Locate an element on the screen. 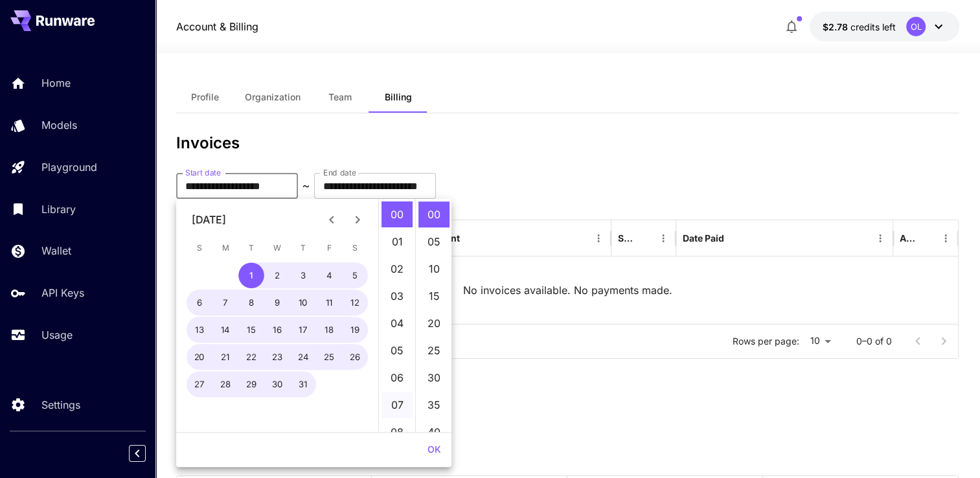 The height and width of the screenshot is (478, 980). span: Billing is located at coordinates (398, 97).